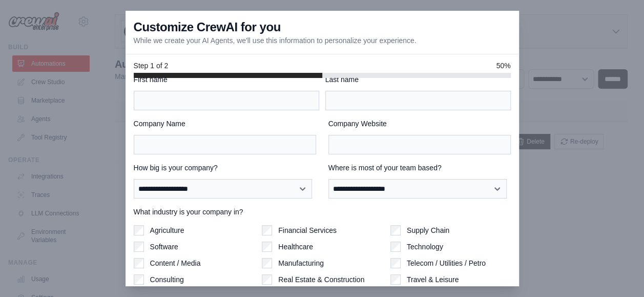  Describe the element at coordinates (322, 212) in the screenshot. I see `label: What industry is your company in?` at that location.